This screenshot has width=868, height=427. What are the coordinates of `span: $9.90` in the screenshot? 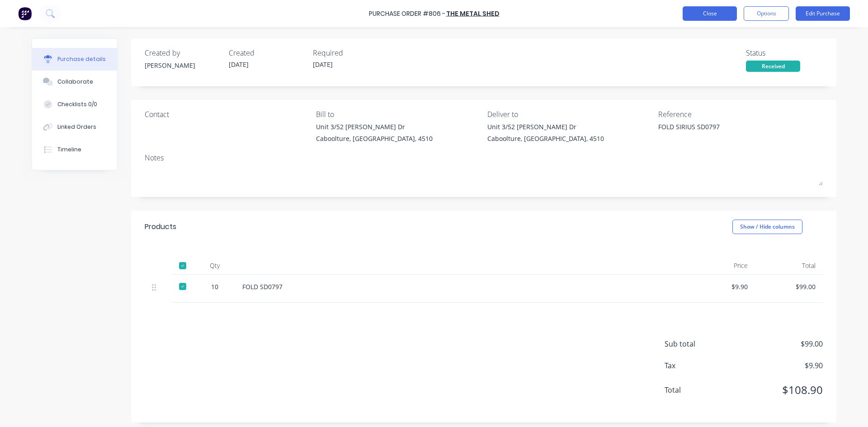 It's located at (778, 365).